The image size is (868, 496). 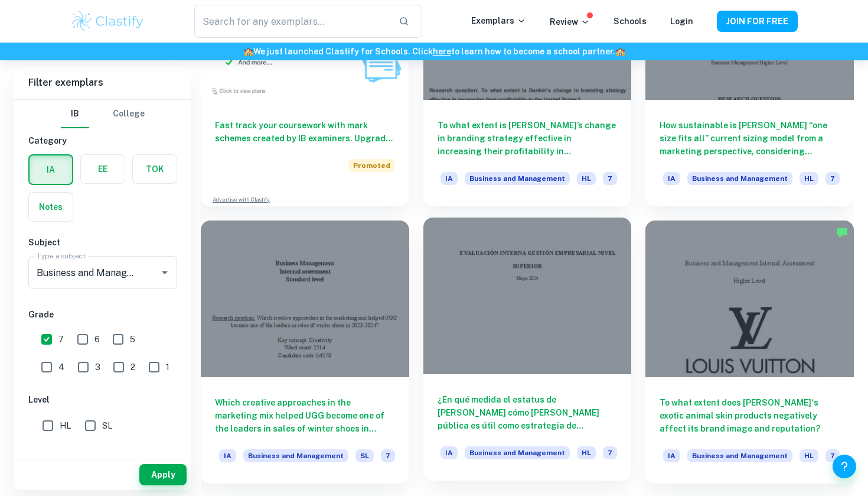 What do you see at coordinates (103, 243) in the screenshot?
I see `h6: Subject` at bounding box center [103, 243].